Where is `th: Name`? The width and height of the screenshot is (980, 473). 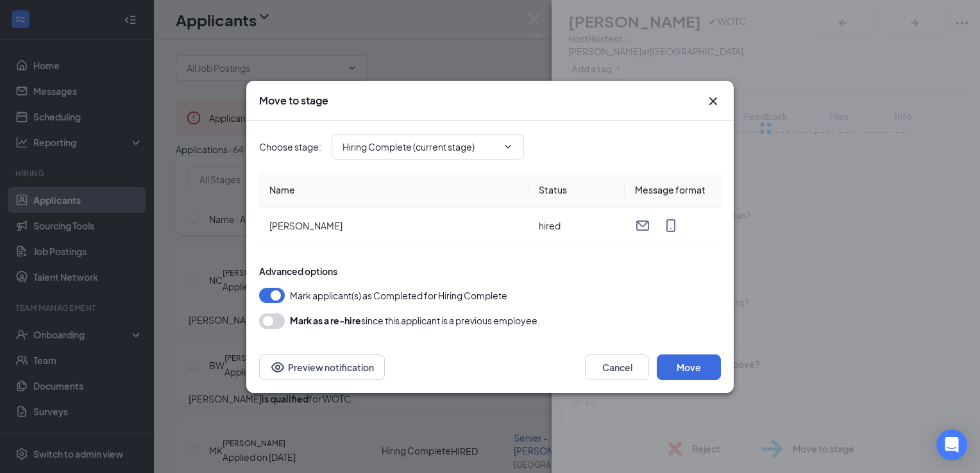
th: Name is located at coordinates (394, 189).